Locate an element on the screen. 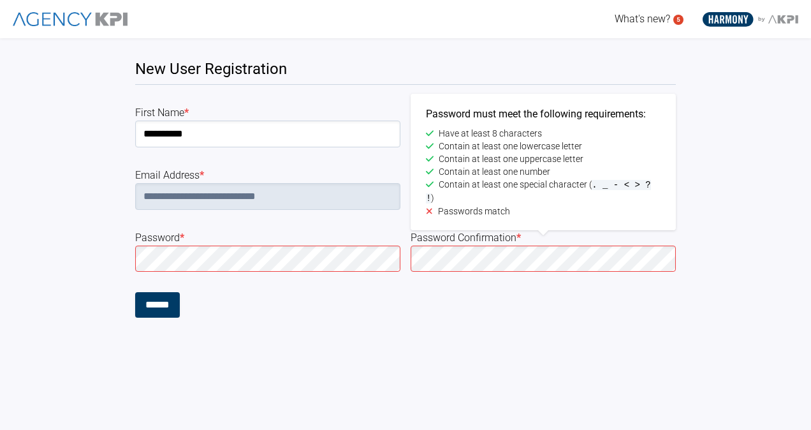 Image resolution: width=811 pixels, height=430 pixels. label: first Name is located at coordinates (268, 113).